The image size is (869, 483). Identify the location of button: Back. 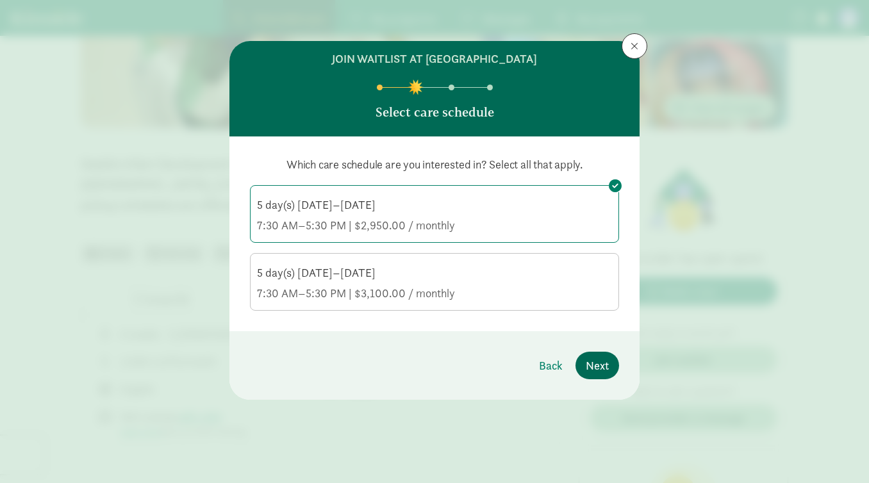
(551, 365).